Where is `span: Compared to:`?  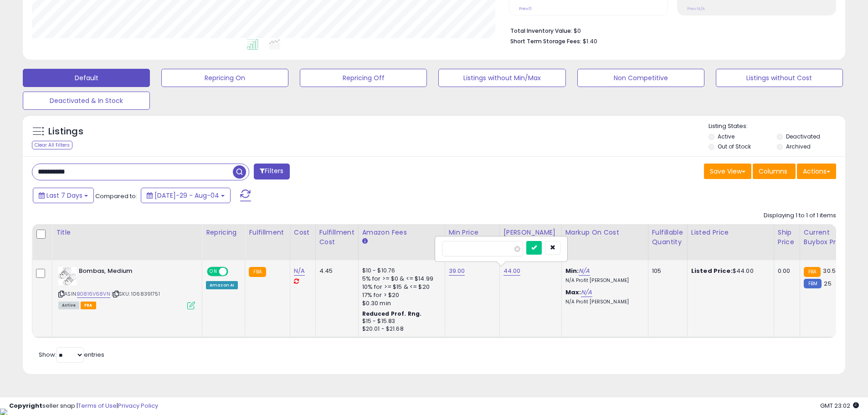 span: Compared to: is located at coordinates (116, 196).